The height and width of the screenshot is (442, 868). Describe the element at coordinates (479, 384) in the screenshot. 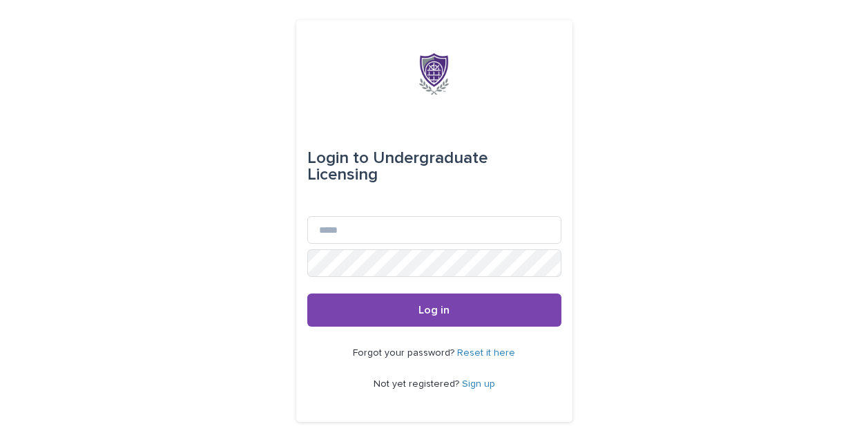

I see `a: Sign up` at that location.